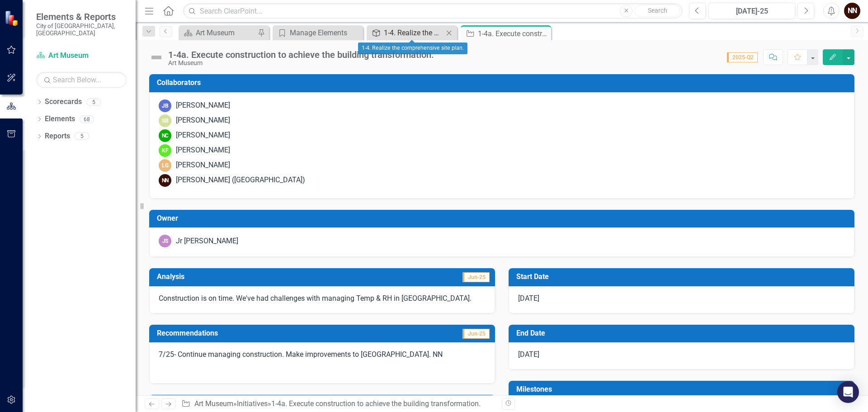 Image resolution: width=868 pixels, height=412 pixels. Describe the element at coordinates (325, 33) in the screenshot. I see `div: Manage Elements` at that location.